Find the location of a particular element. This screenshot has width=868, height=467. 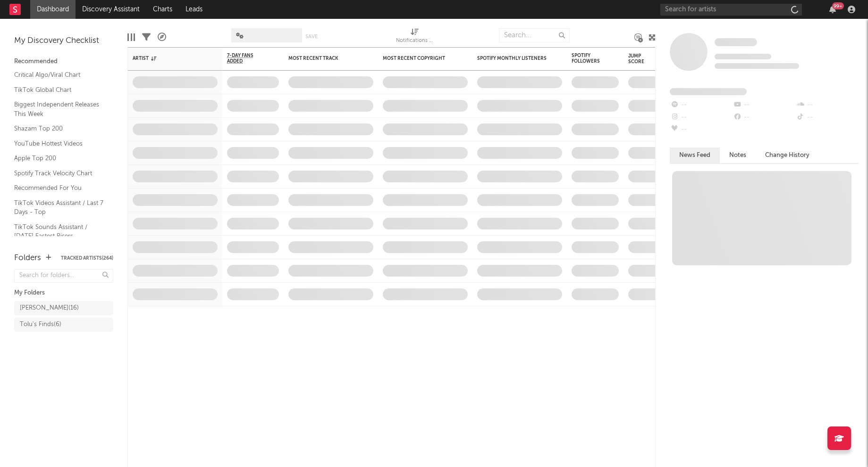

div: Most Recent Track is located at coordinates (323, 59).